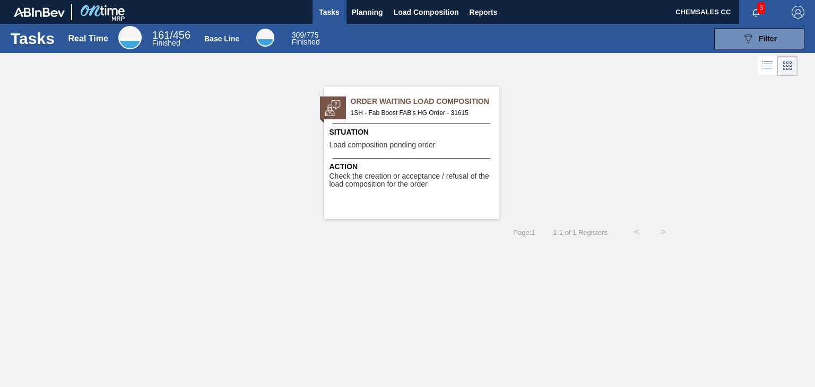 The height and width of the screenshot is (387, 815). What do you see at coordinates (579, 232) in the screenshot?
I see `span: 1 - 1 of 1 Registers` at bounding box center [579, 232].